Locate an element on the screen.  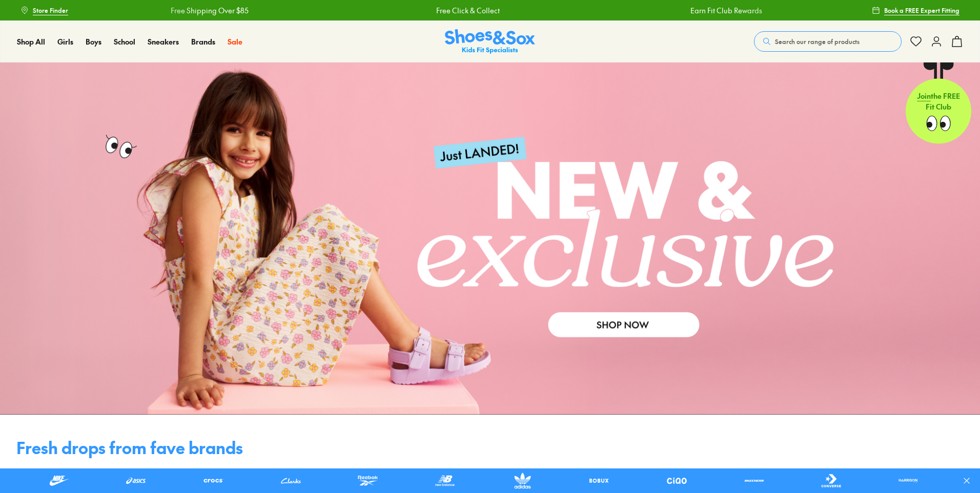
span: Shop All is located at coordinates (31, 41).